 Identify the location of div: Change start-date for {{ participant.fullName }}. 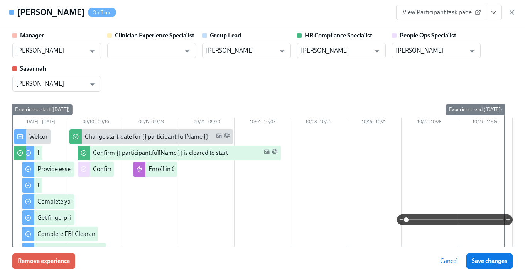
(147, 137).